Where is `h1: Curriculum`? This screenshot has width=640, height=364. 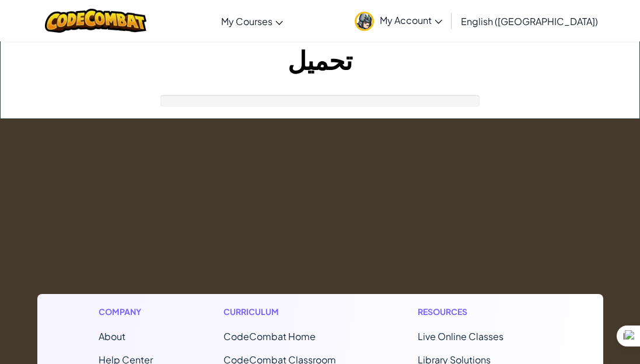
h1: Curriculum is located at coordinates (286, 311).